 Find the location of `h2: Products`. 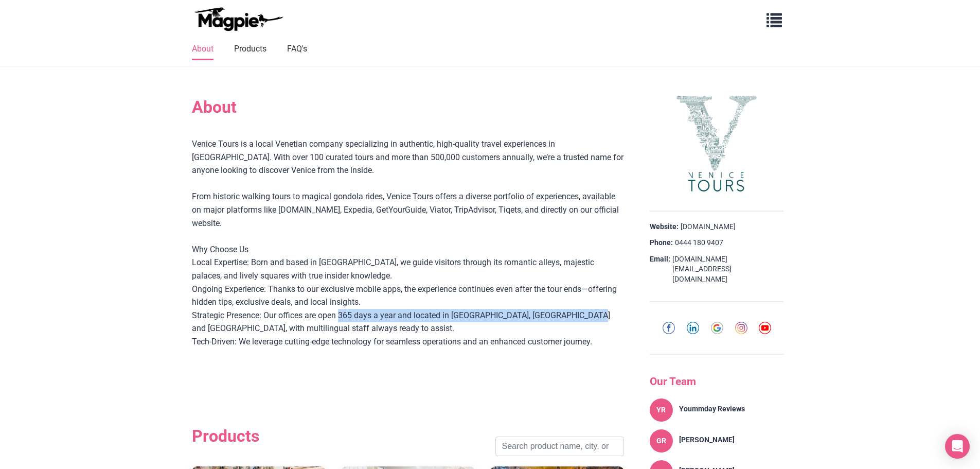

h2: Products is located at coordinates (225, 436).